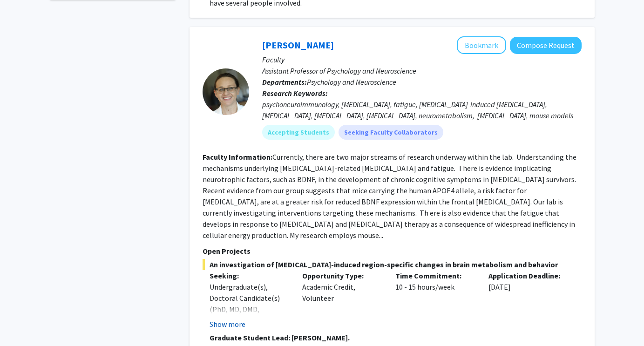 Image resolution: width=644 pixels, height=346 pixels. Describe the element at coordinates (435, 276) in the screenshot. I see `p: Time Commitment:` at that location.